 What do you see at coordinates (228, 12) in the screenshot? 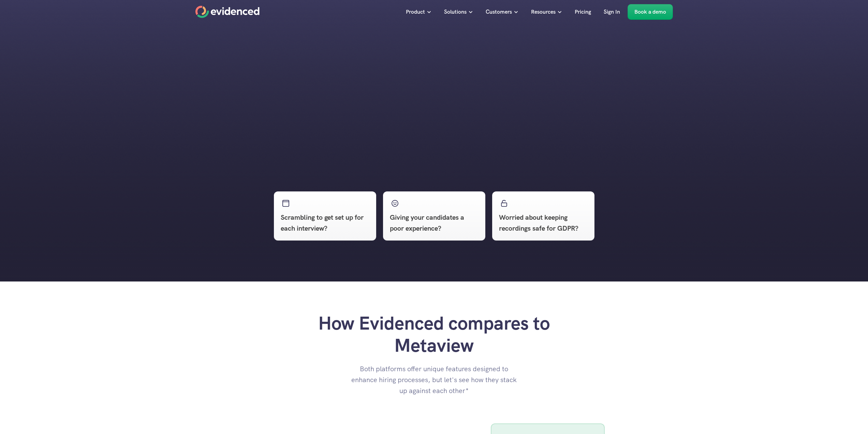
I see `a: Home` at bounding box center [228, 12].